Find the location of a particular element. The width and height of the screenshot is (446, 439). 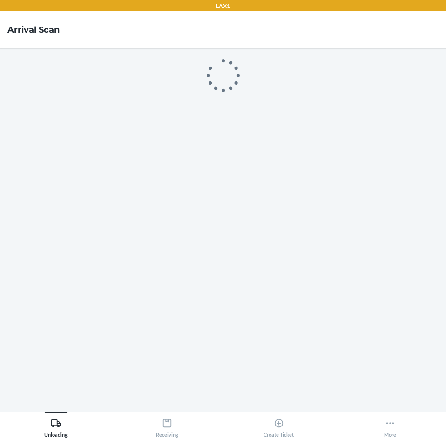

div: More is located at coordinates (390, 426).